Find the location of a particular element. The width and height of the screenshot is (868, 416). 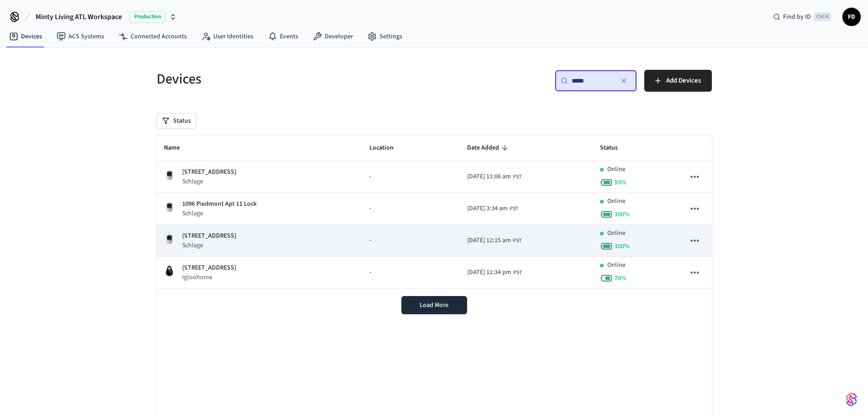

span: Production is located at coordinates (148, 17).